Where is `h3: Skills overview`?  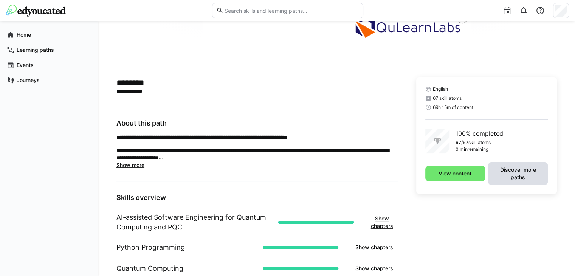 h3: Skills overview is located at coordinates (257, 198).